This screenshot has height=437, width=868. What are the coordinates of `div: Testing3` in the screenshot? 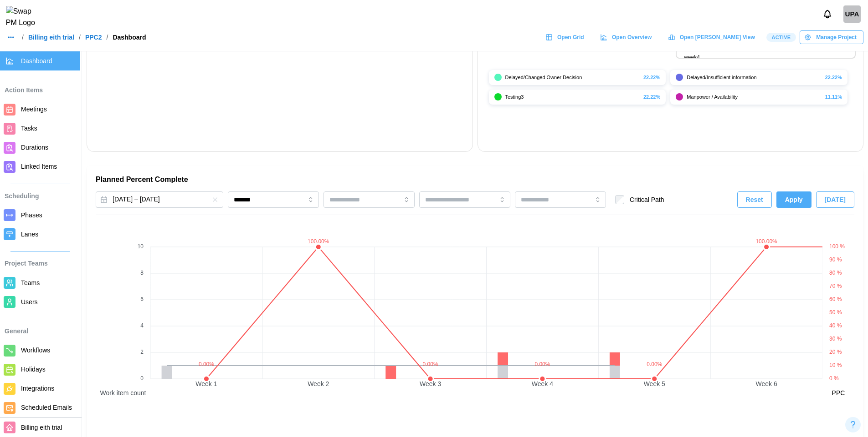 It's located at (572, 97).